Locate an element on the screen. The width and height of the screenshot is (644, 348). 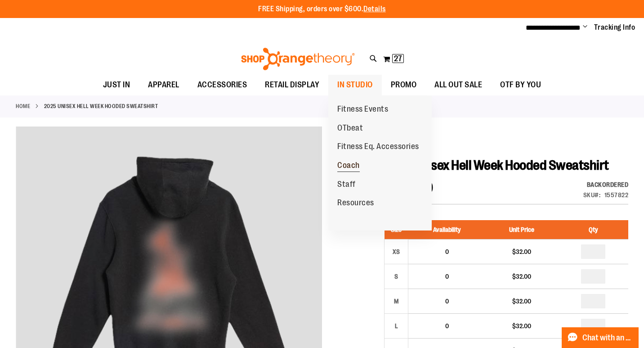
span: Coach is located at coordinates (348, 166).